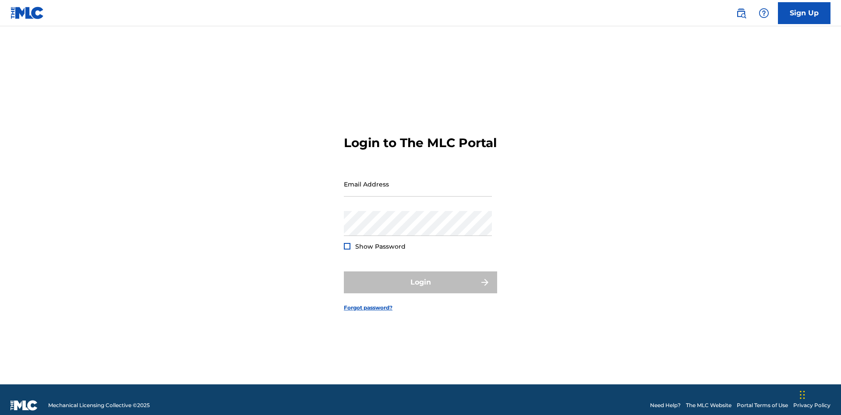 This screenshot has width=841, height=415. What do you see at coordinates (812, 406) in the screenshot?
I see `a: Privacy Policy` at bounding box center [812, 406].